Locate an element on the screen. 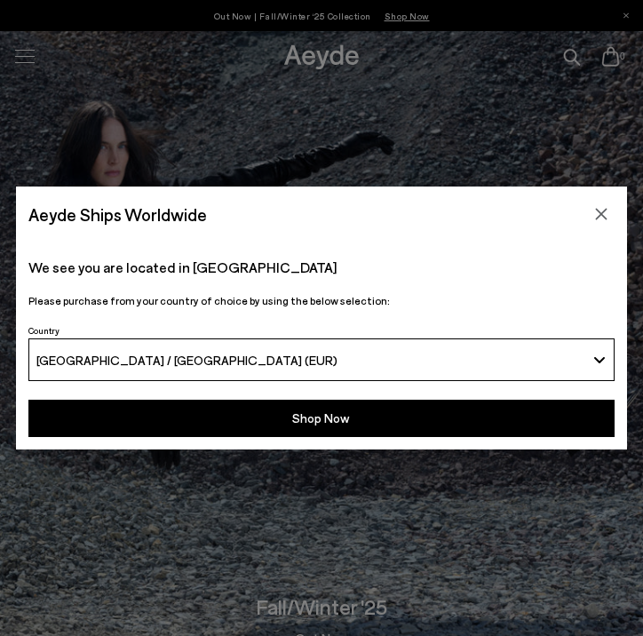  button: Shop Now is located at coordinates (322, 419).